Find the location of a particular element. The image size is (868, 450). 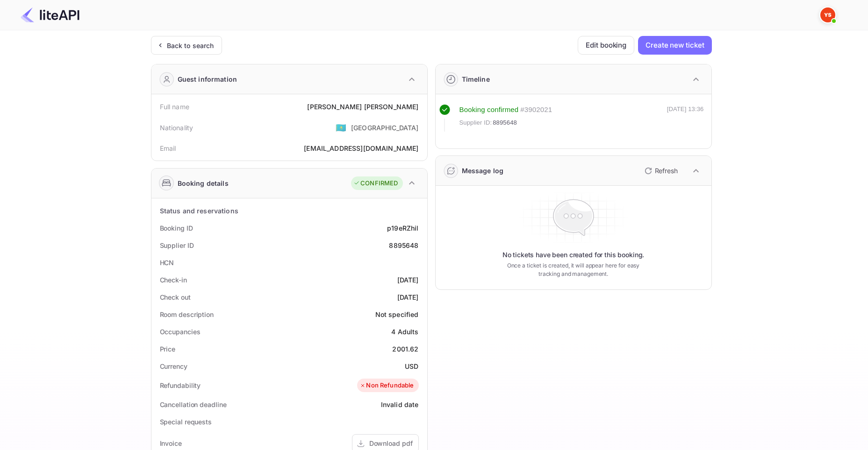

div: Download pdf is located at coordinates (391, 443).